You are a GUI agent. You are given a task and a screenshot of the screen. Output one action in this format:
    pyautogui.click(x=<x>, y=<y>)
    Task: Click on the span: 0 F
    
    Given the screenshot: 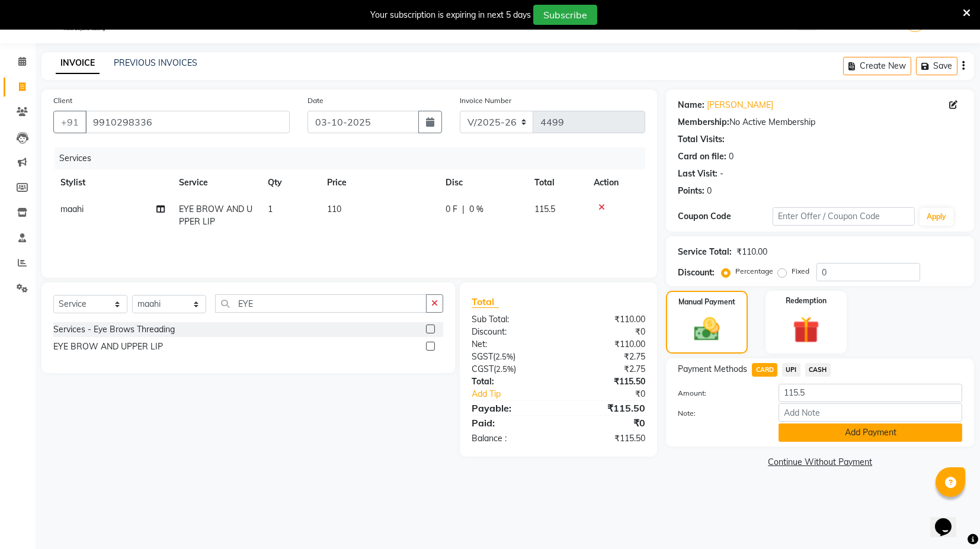 What is the action you would take?
    pyautogui.click(x=452, y=209)
    